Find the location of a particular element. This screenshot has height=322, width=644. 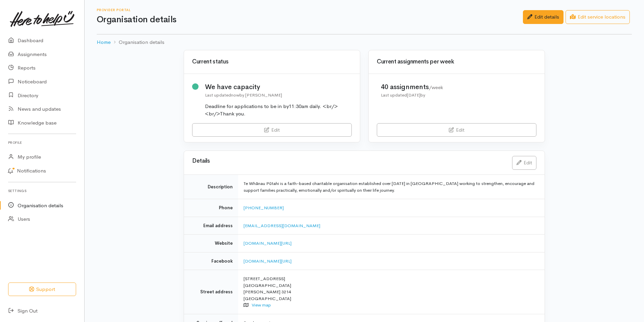

h1: Organisation details is located at coordinates (310, 20).